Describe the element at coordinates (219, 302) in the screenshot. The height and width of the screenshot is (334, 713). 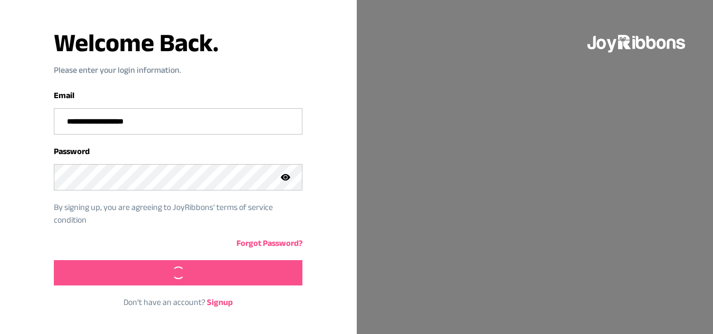
I see `a: Signup` at that location.